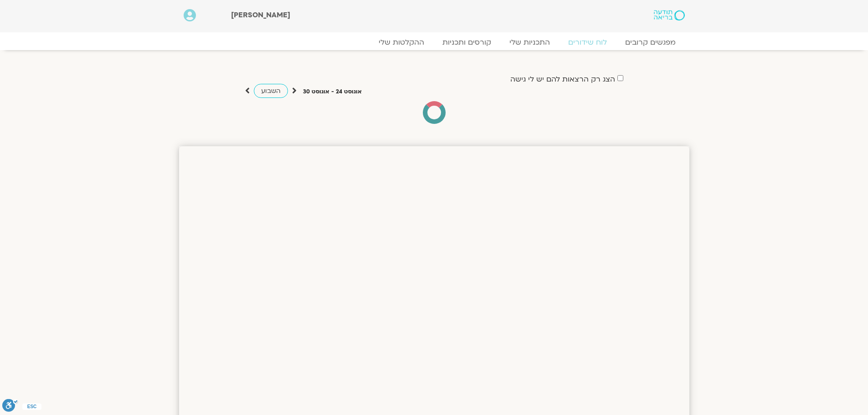  What do you see at coordinates (332, 91) in the screenshot?
I see `p: אוגוסט 24 - אוגוסט 30` at bounding box center [332, 91].